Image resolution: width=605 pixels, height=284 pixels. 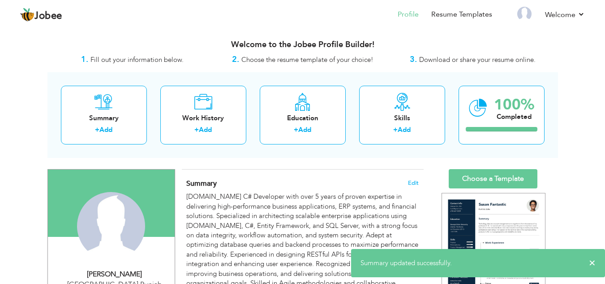 I want to click on a: Welcome, so click(x=565, y=15).